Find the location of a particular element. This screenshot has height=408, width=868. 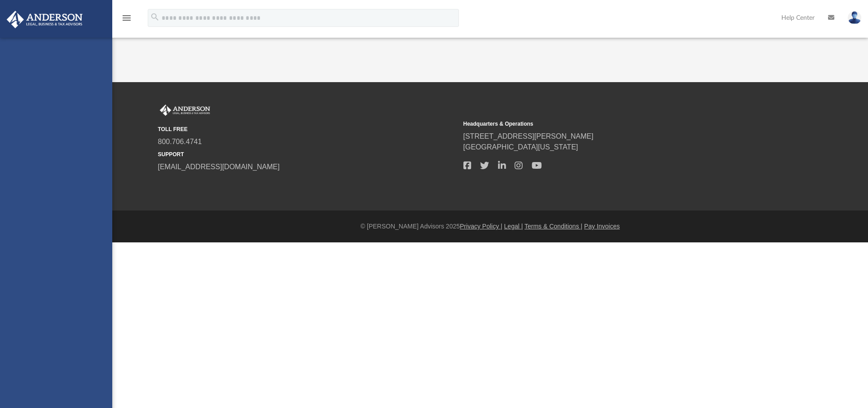

a: Pay Invoices is located at coordinates (602, 226).